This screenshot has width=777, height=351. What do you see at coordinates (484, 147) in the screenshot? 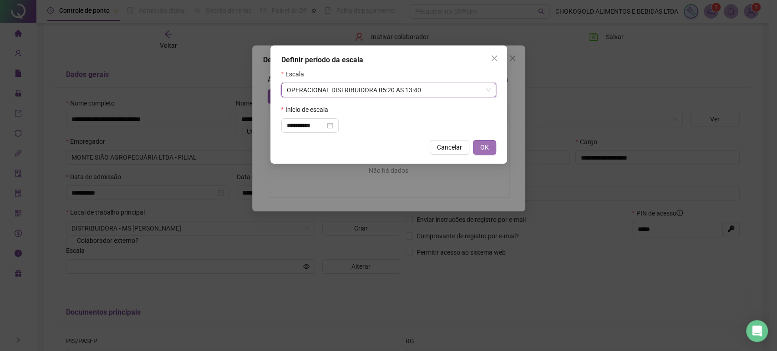
I see `button: OK` at bounding box center [484, 147].